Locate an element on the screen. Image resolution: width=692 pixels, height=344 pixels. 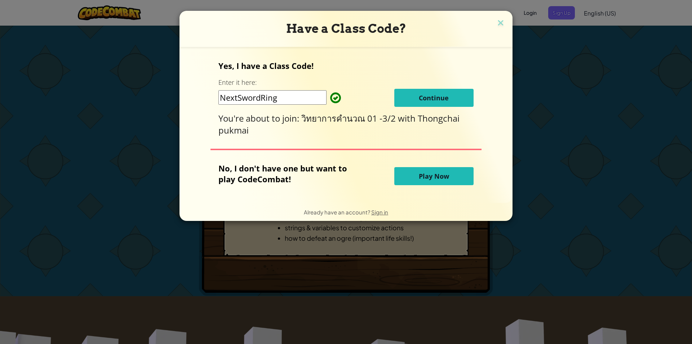
span: Play Now is located at coordinates (434, 176).